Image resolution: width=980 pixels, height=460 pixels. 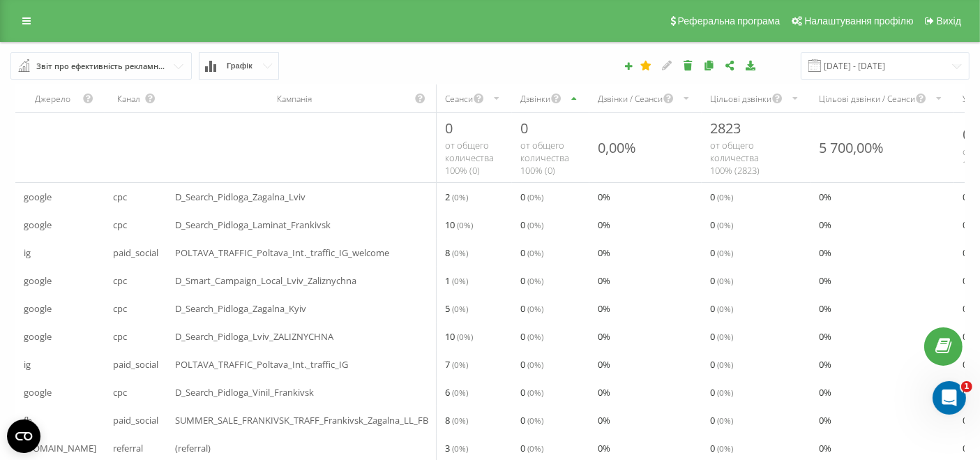 What do you see at coordinates (238, 66) in the screenshot?
I see `button: Графік` at bounding box center [238, 66].